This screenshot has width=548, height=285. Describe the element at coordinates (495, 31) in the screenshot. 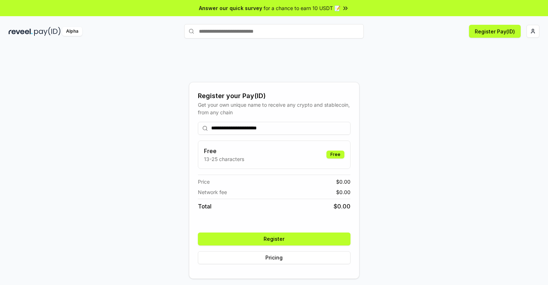

I see `button: Register Pay(ID)` at that location.